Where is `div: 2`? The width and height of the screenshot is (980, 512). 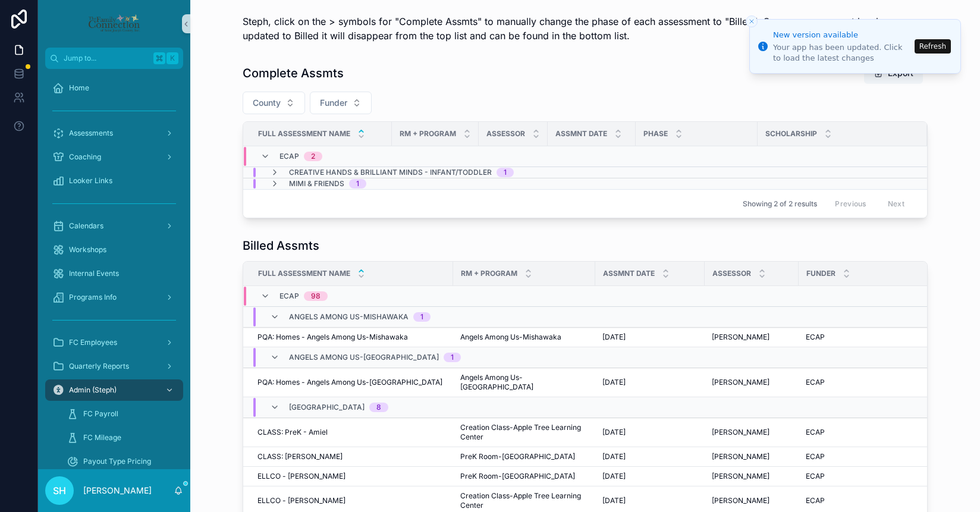
div: 2 is located at coordinates (313, 156).